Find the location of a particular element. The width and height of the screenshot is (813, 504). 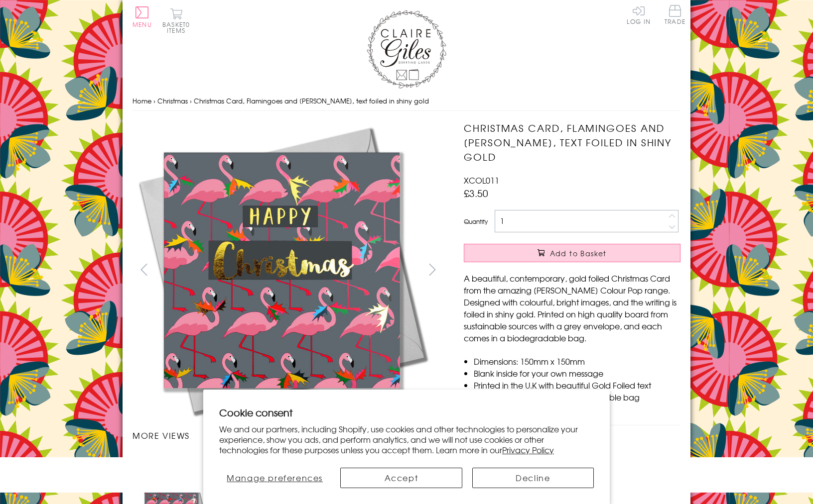

button: next is located at coordinates (432, 269).